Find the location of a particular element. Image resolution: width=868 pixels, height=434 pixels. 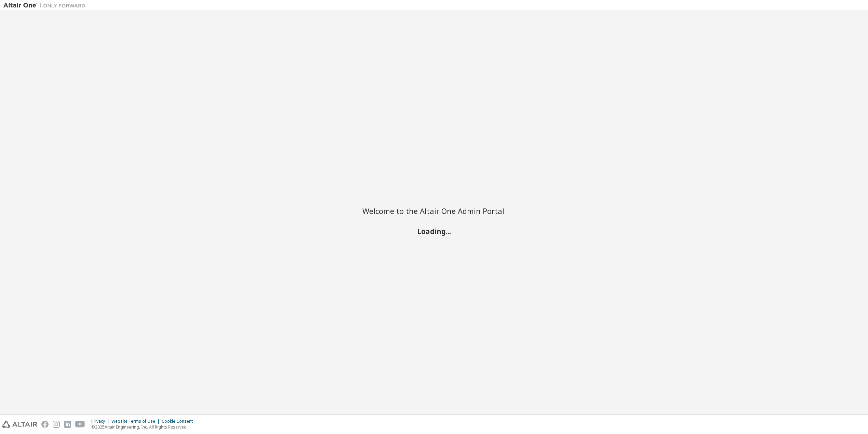

img: linkedin.svg is located at coordinates (67, 424).